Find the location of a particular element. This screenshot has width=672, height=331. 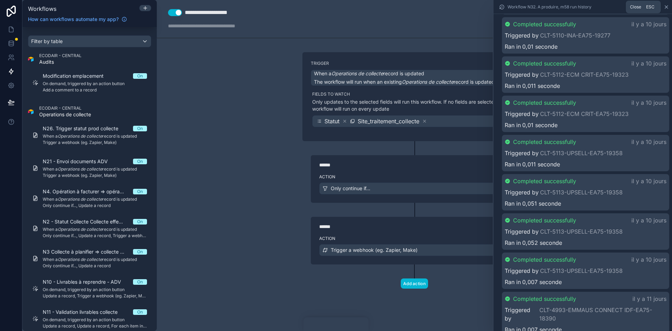

label: Trigger is located at coordinates (414, 63).